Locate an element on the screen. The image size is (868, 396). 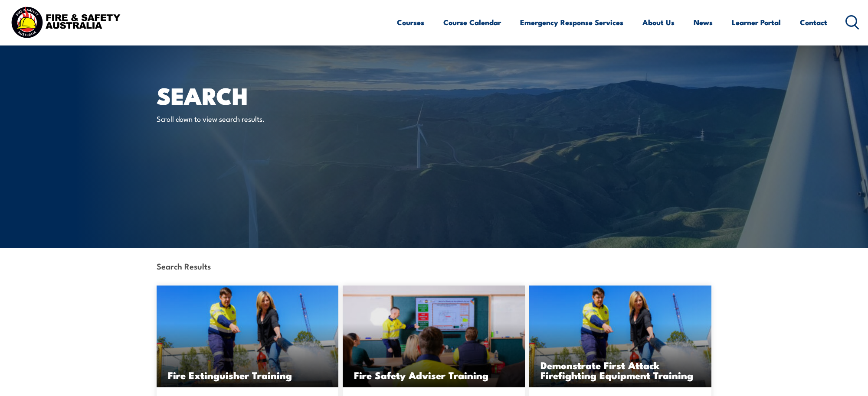
a: About Us is located at coordinates (658, 22).